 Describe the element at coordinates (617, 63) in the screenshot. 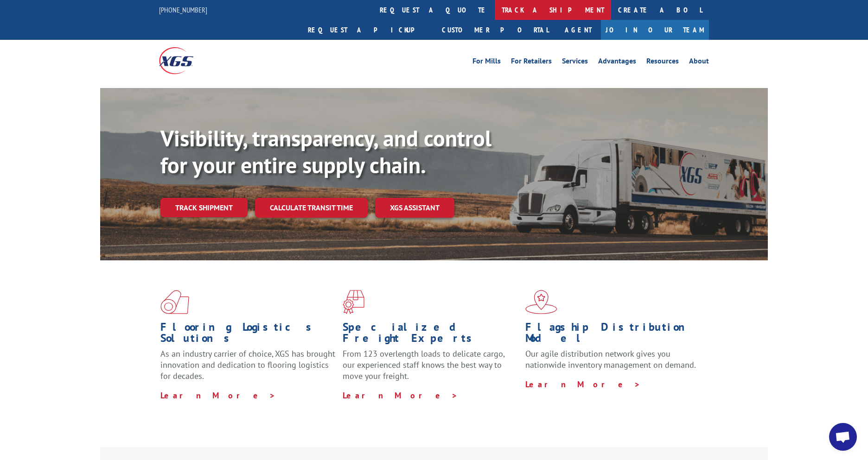

I see `a: Advantages` at that location.